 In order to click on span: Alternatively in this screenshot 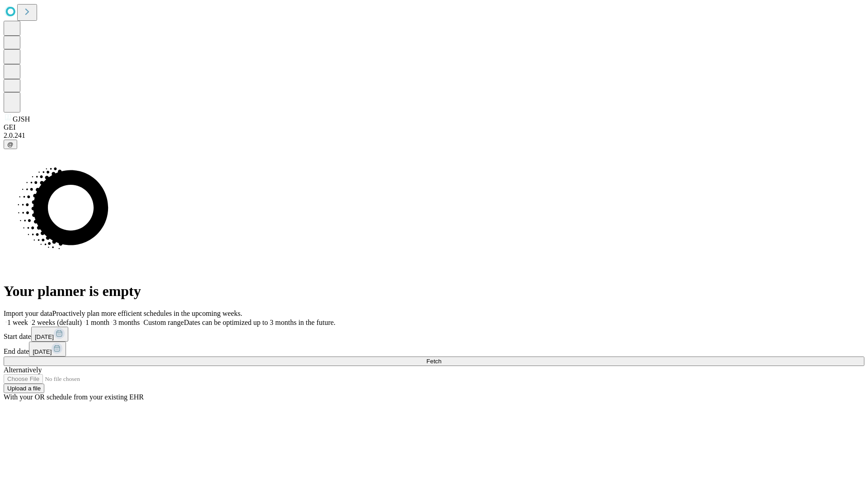, I will do `click(23, 370)`.